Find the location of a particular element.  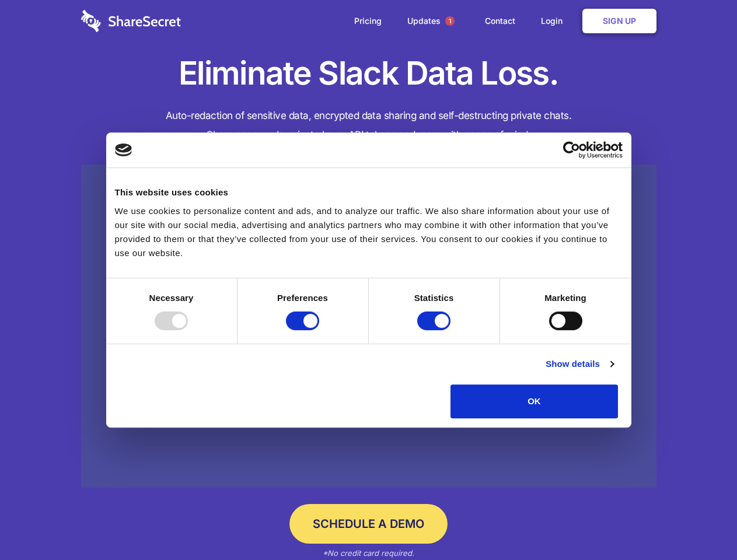

a: Usercentrics Cookiebot - opens in a new window is located at coordinates (572, 150).